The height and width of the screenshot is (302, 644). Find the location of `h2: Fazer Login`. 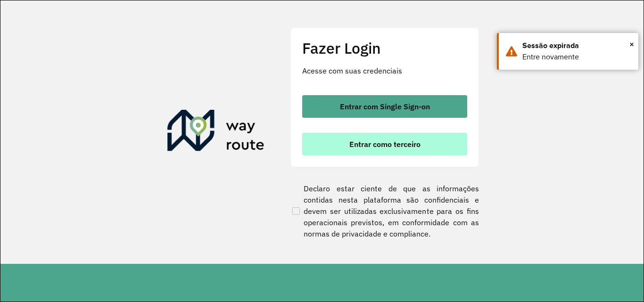

h2: Fazer Login is located at coordinates (385, 48).